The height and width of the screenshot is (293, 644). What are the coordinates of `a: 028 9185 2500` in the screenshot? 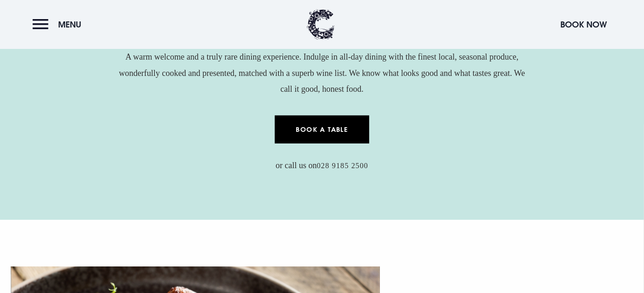 It's located at (343, 166).